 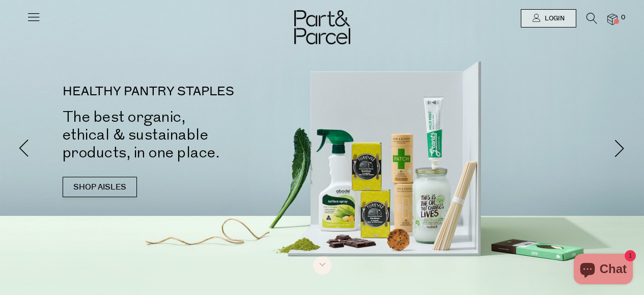 What do you see at coordinates (623, 17) in the screenshot?
I see `span: 0` at bounding box center [623, 17].